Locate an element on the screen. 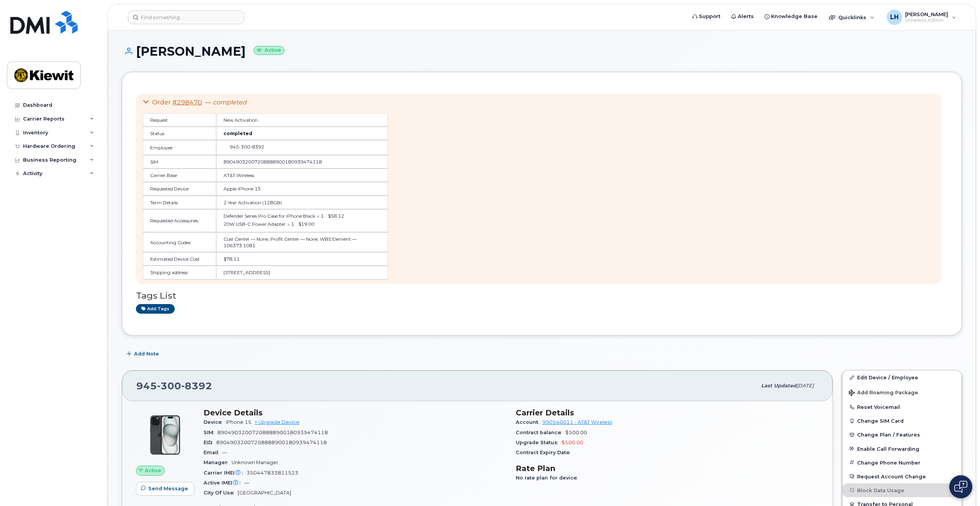 This screenshot has width=980, height=506. button: Reset Voicemail is located at coordinates (903, 407).